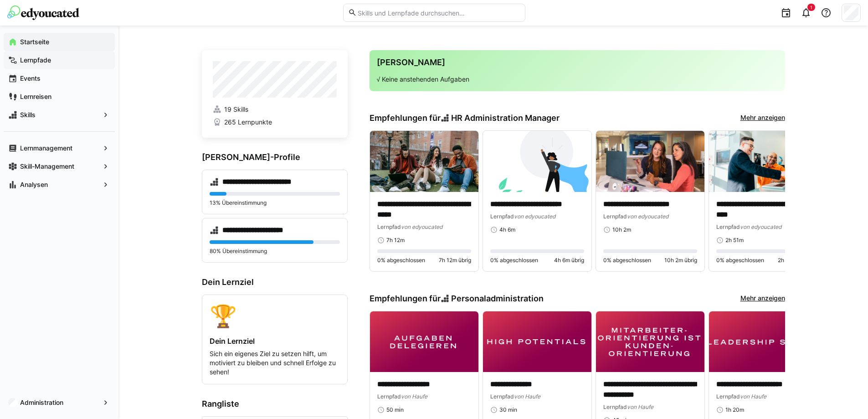 Image resolution: width=868 pixels, height=419 pixels. I want to click on span: 7h 12m, so click(396, 240).